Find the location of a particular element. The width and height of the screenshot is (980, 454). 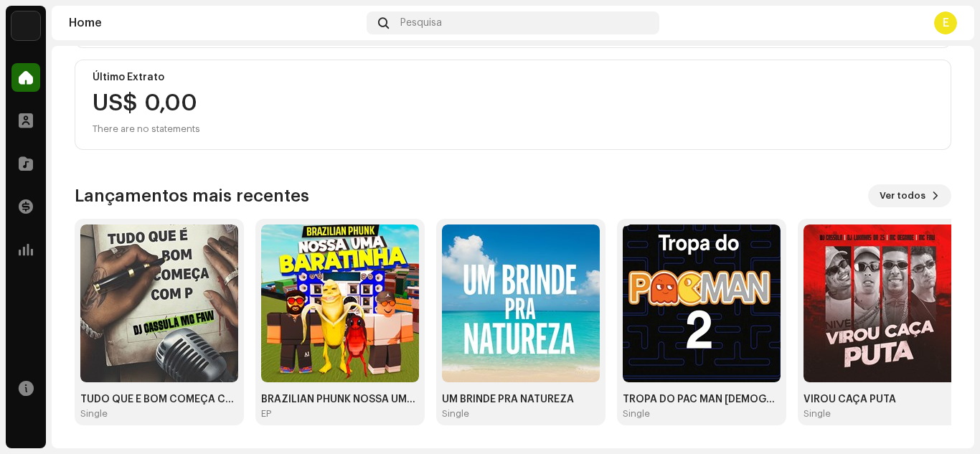

img: 730b9dfe-18b5-4111-b483-f30b0c182d82 is located at coordinates (26, 26).